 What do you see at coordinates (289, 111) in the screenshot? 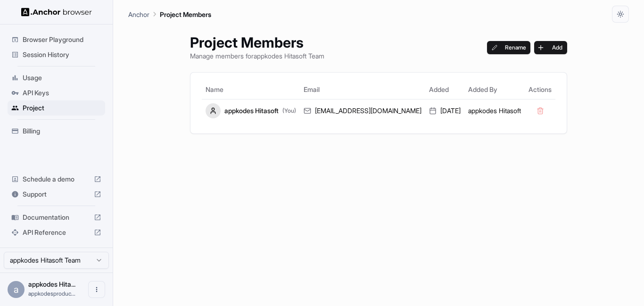
I see `span: (You)` at bounding box center [289, 111].